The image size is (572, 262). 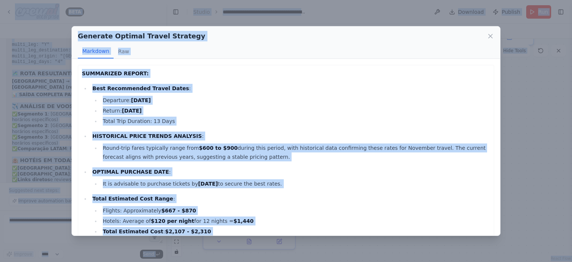 What do you see at coordinates (295, 111) in the screenshot?
I see `li: Return:` at bounding box center [295, 111].